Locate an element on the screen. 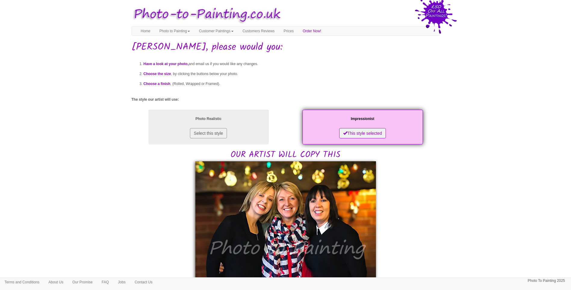 The height and width of the screenshot is (290, 571). a: Customers Reviews is located at coordinates (259, 31).